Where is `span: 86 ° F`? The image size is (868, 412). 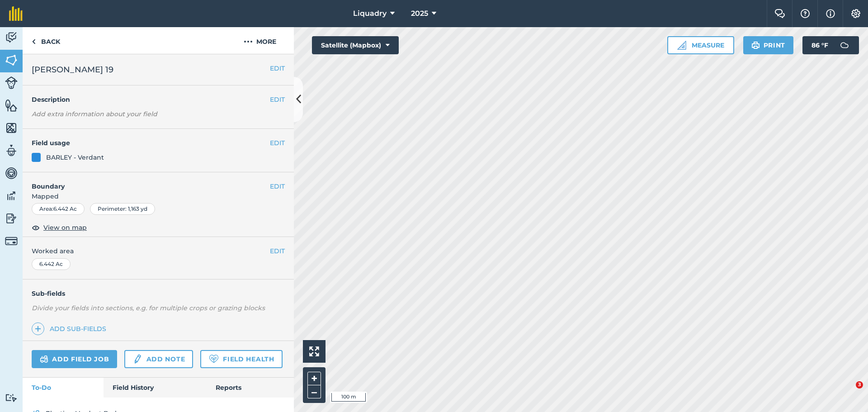 span: 86 ° F is located at coordinates (819, 45).